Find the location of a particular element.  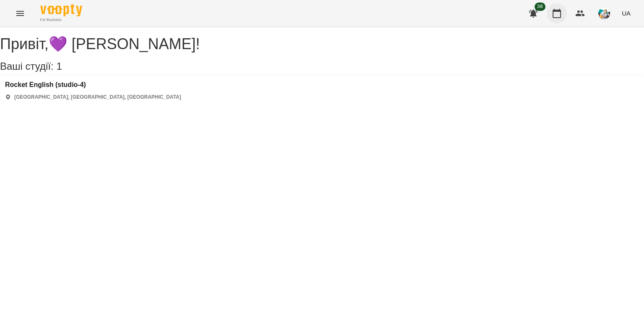

h3: Rocket English (studio-4) is located at coordinates (93, 84).